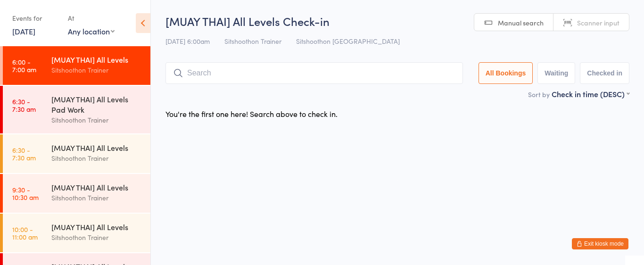  What do you see at coordinates (91, 31) in the screenshot?
I see `div: Any location` at bounding box center [91, 31].